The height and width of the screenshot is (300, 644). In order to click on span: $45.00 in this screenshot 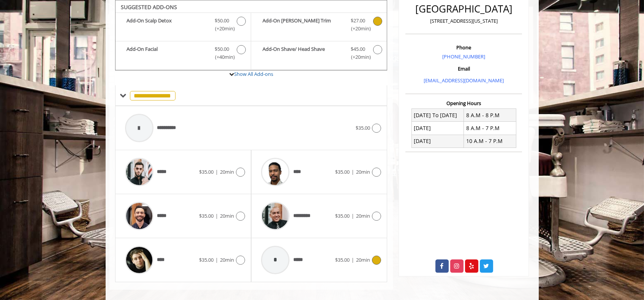, I will do `click(358, 49)`.